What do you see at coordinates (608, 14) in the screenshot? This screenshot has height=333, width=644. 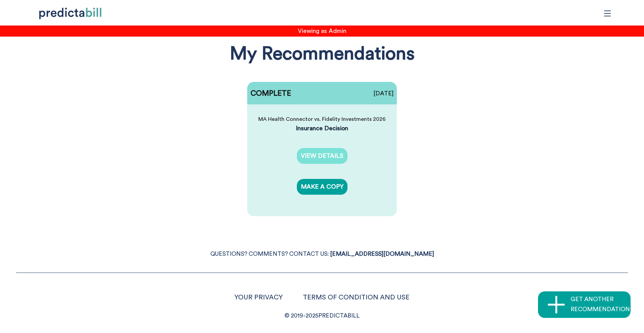 I see `span: menu` at bounding box center [608, 14].